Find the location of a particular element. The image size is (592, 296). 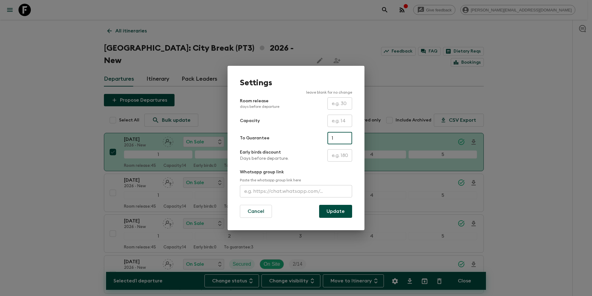

input: e.g. 4 is located at coordinates (340, 138).